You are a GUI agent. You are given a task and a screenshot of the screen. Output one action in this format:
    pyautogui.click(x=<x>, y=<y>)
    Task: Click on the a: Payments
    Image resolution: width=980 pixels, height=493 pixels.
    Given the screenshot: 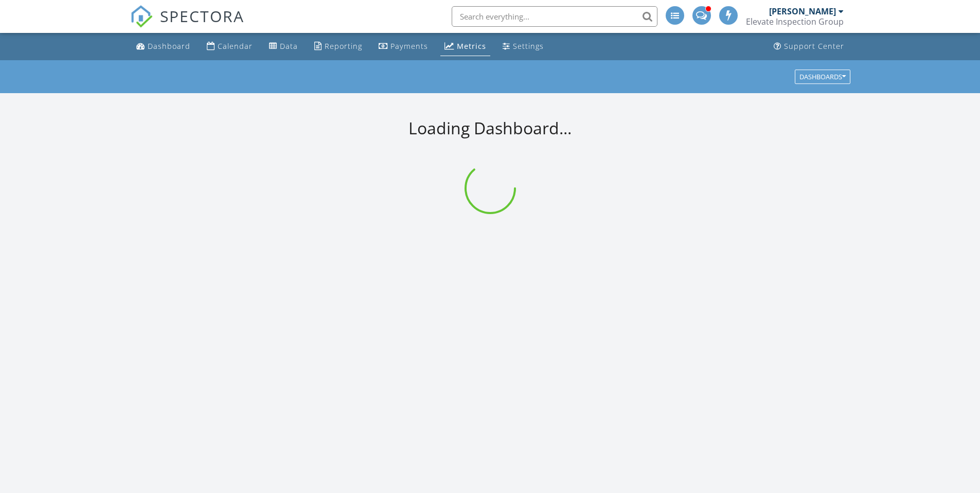 What is the action you would take?
    pyautogui.click(x=403, y=46)
    